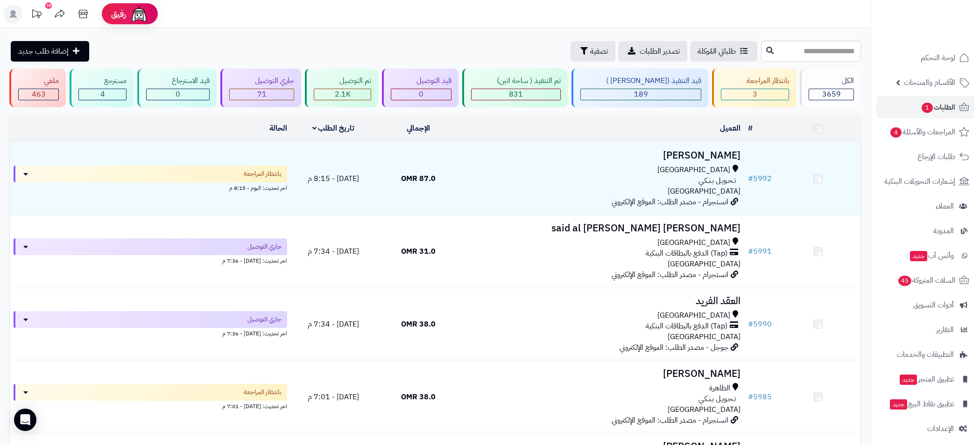 The width and height of the screenshot is (980, 445). I want to click on div: 4, so click(102, 95).